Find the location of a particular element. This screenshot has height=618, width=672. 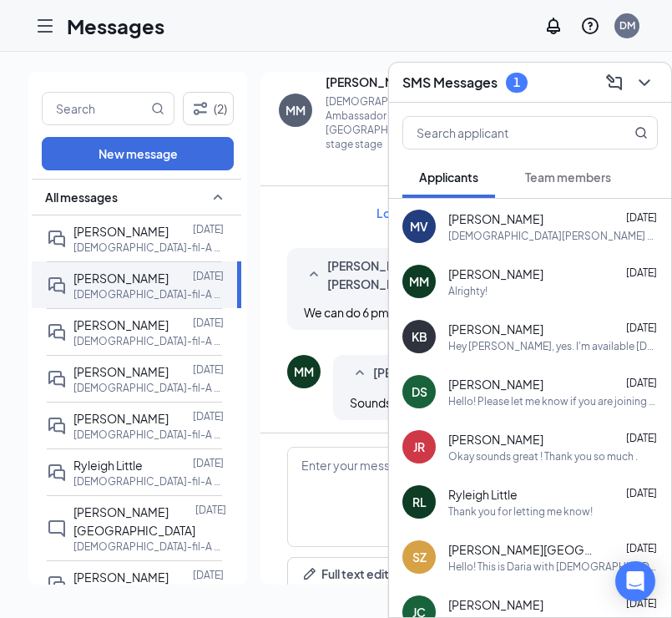

div: Alrighty! is located at coordinates (467, 290).